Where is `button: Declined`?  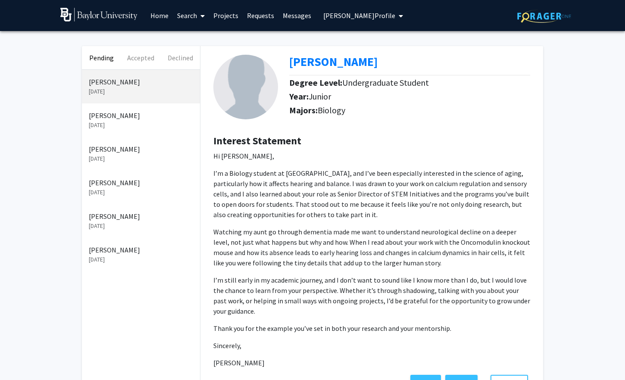
button: Declined is located at coordinates (180, 58).